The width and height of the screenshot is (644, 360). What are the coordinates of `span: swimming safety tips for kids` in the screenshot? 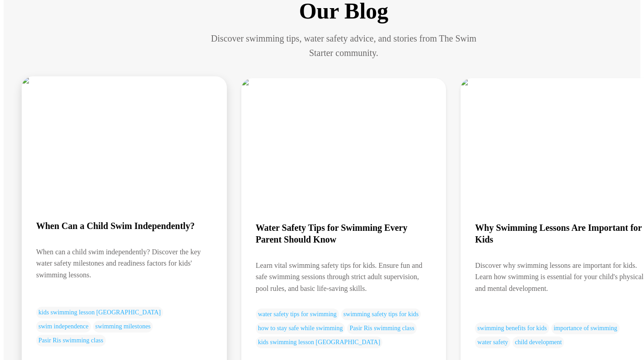 It's located at (381, 314).